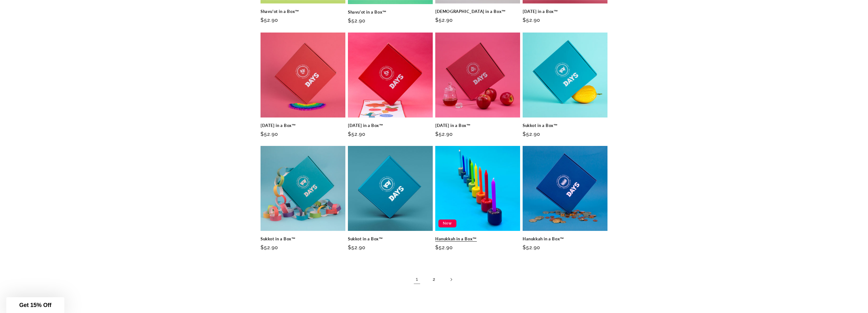  What do you see at coordinates (35, 305) in the screenshot?
I see `span: Get 15% Off` at bounding box center [35, 305].